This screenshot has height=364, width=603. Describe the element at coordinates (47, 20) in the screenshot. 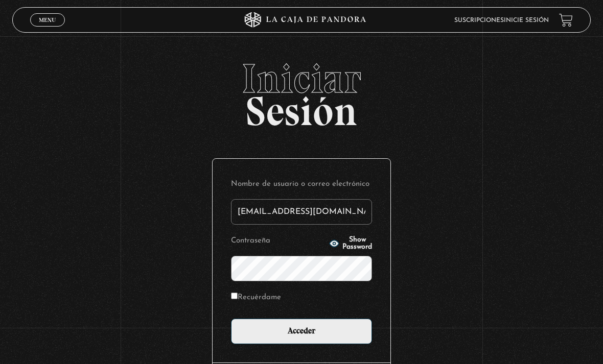

I see `span: Menu` at that location.